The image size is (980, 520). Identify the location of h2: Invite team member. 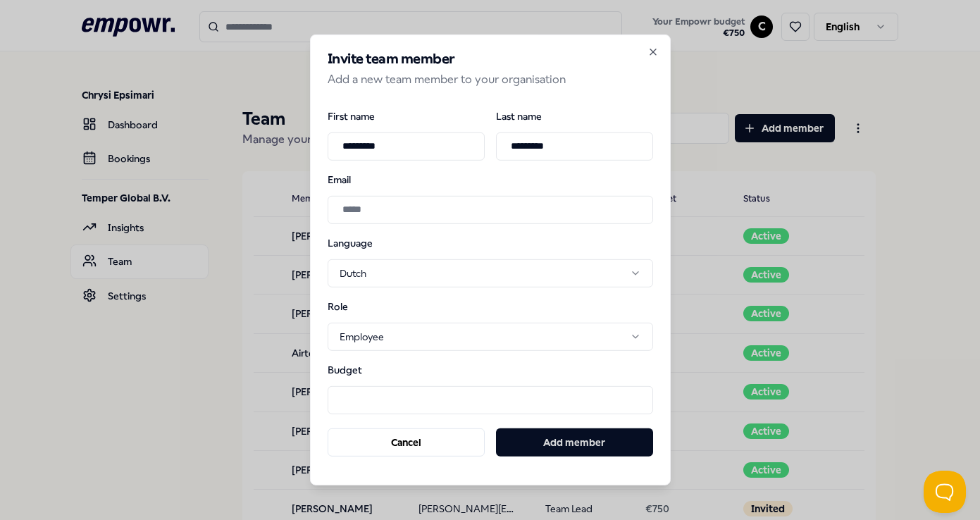
(491, 59).